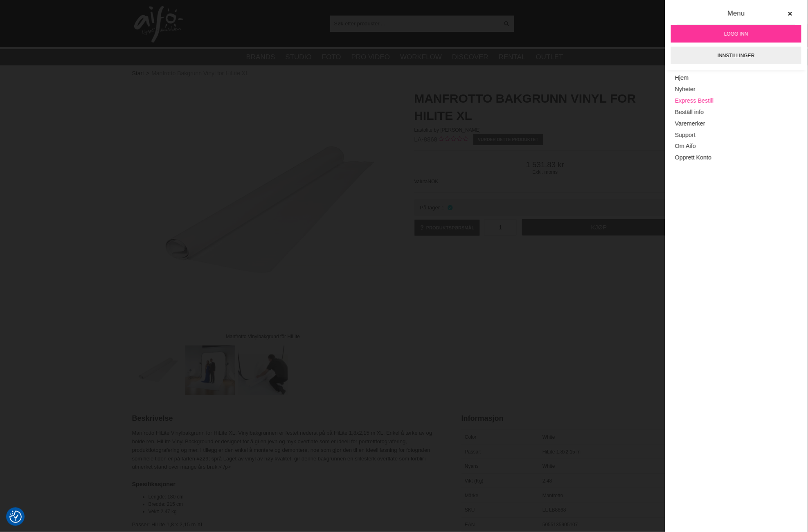  I want to click on a: Outlet, so click(549, 57).